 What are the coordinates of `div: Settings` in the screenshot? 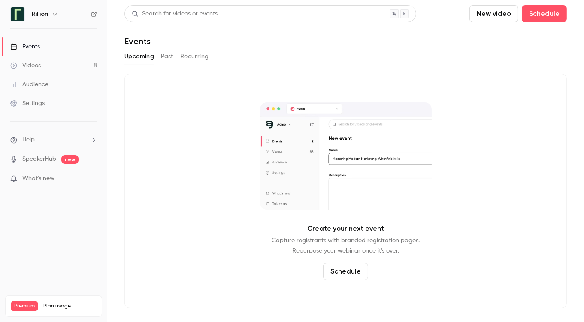 It's located at (27, 103).